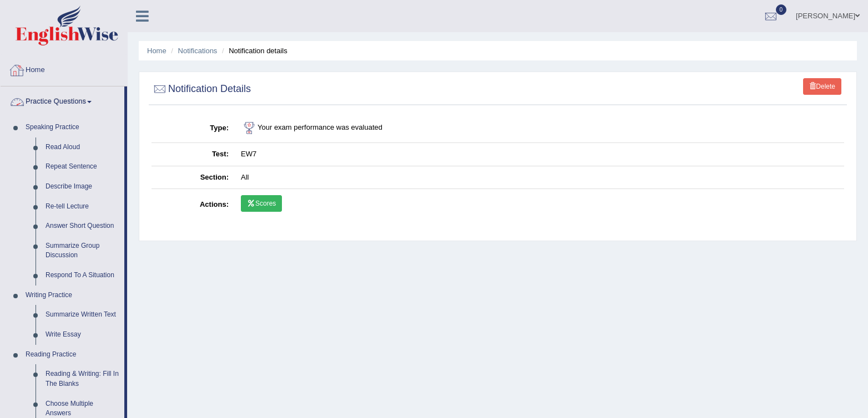 Image resolution: width=868 pixels, height=418 pixels. What do you see at coordinates (82, 147) in the screenshot?
I see `a: Read Aloud` at bounding box center [82, 147].